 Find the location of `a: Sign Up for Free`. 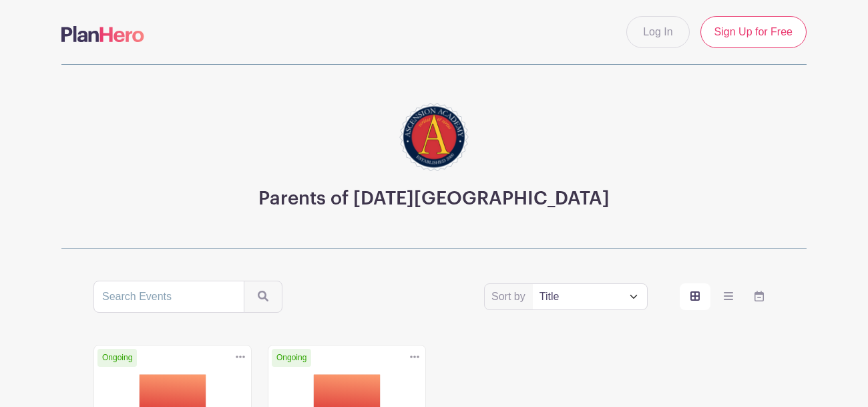

a: Sign Up for Free is located at coordinates (753, 32).